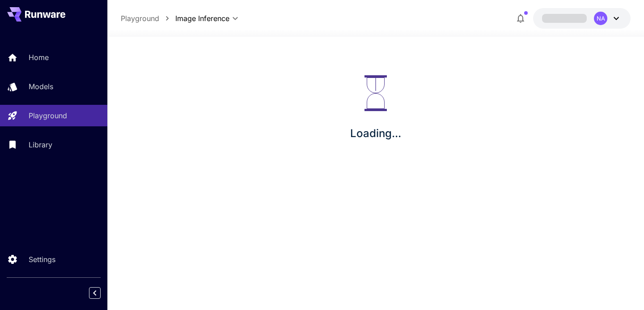 The width and height of the screenshot is (644, 310). What do you see at coordinates (101, 293) in the screenshot?
I see `div: Collapse sidebar` at bounding box center [101, 293].